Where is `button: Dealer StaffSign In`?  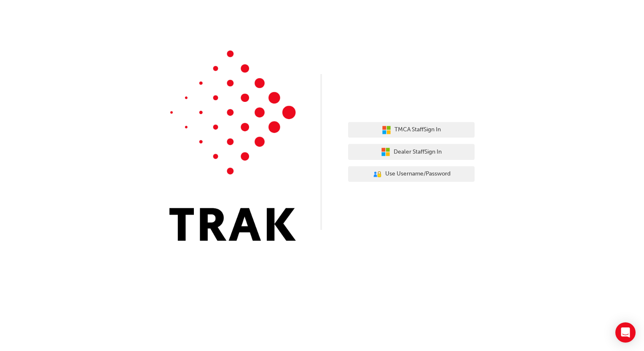
button: Dealer StaffSign In is located at coordinates (411, 152).